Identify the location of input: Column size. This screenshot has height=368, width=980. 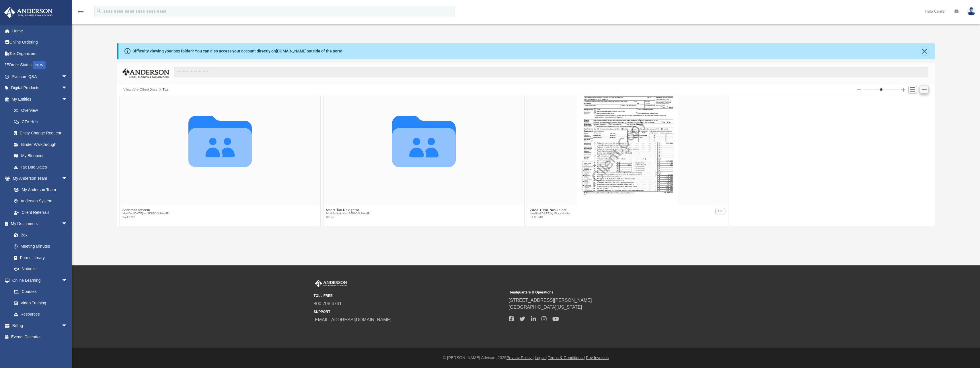
(881, 89).